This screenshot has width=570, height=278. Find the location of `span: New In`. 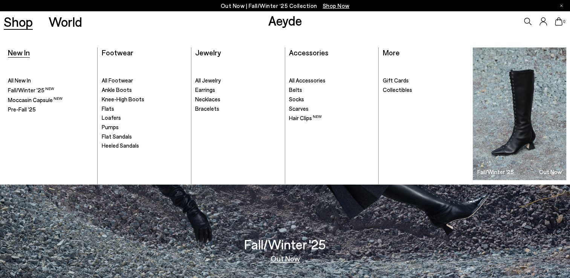

span: New In is located at coordinates (19, 52).